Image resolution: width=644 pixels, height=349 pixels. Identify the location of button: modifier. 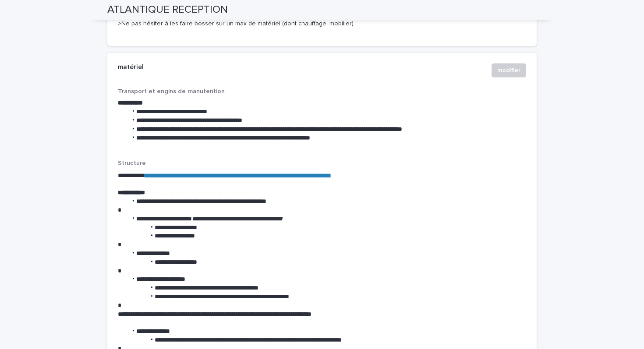
(508, 70).